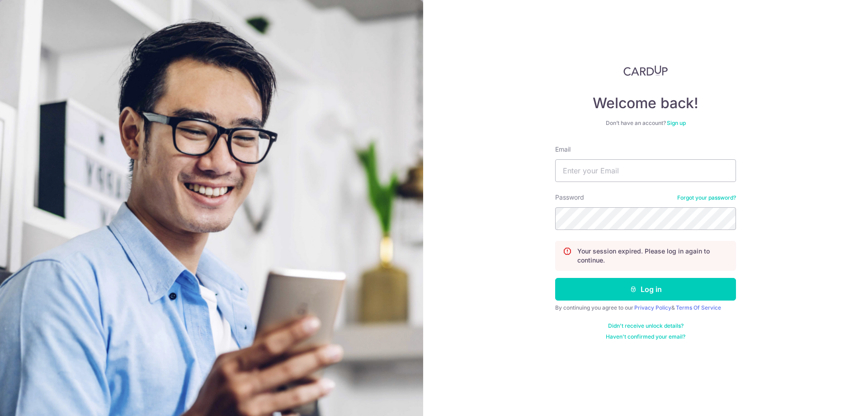 This screenshot has height=416, width=868. What do you see at coordinates (646, 103) in the screenshot?
I see `h4: Welcome back!` at bounding box center [646, 103].